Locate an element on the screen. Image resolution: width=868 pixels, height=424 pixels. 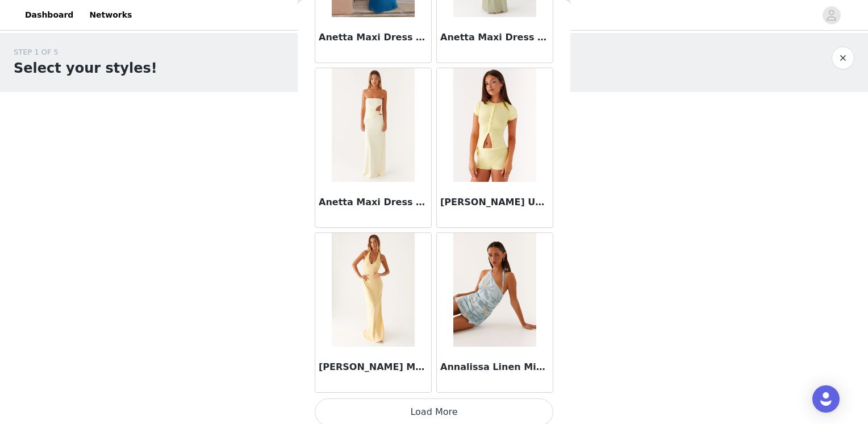
div: avatar is located at coordinates (831, 15).